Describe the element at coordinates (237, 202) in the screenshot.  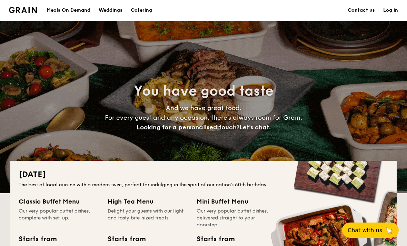
I see `div: Mini Buffet Menu` at that location.